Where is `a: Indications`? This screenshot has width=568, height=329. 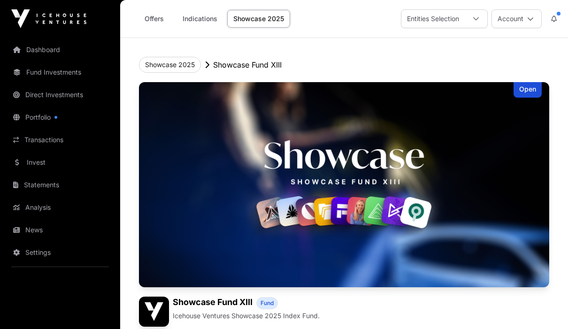
a: Indications is located at coordinates (200, 19).